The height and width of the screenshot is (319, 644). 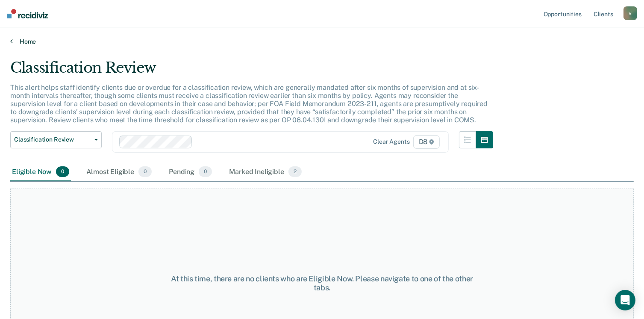 I want to click on span: 2, so click(x=295, y=172).